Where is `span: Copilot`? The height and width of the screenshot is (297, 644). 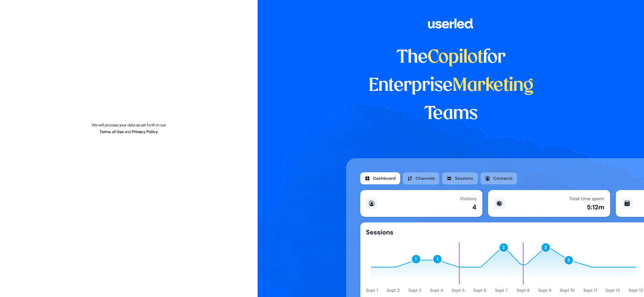
span: Copilot is located at coordinates (455, 58).